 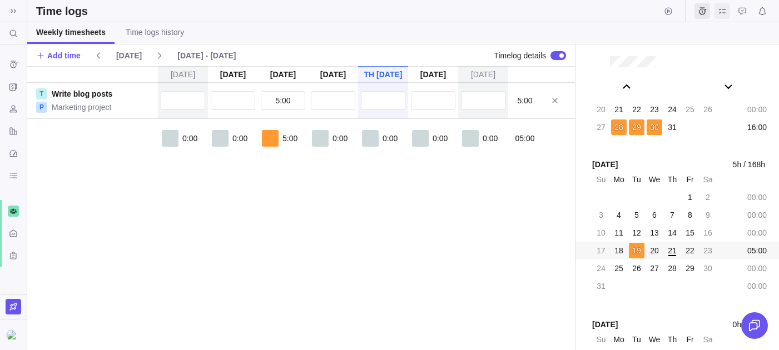 I want to click on span: 19, so click(x=637, y=251).